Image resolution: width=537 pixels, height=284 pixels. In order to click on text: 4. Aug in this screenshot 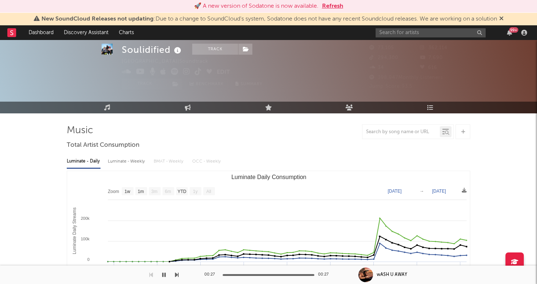, I will do `click(287, 267)`.